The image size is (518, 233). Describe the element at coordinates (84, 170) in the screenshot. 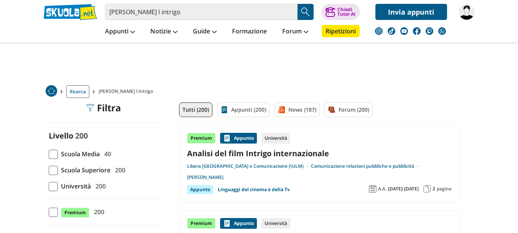

I see `span: Scuola Superiore` at that location.